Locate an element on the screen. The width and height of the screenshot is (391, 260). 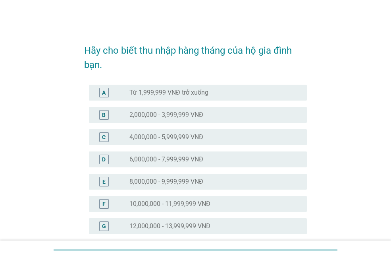
h2: Hãy cho biết thu nhập hàng tháng của hộ gia đình bạn. is located at coordinates (195, 54).